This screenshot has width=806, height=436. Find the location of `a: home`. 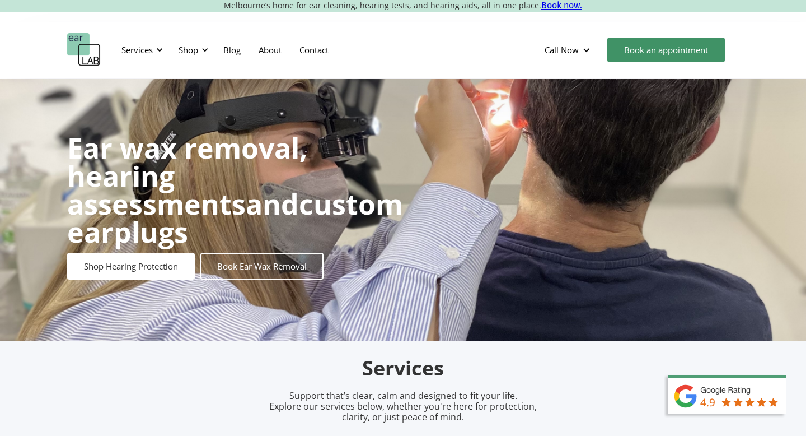

a: home is located at coordinates (84, 50).